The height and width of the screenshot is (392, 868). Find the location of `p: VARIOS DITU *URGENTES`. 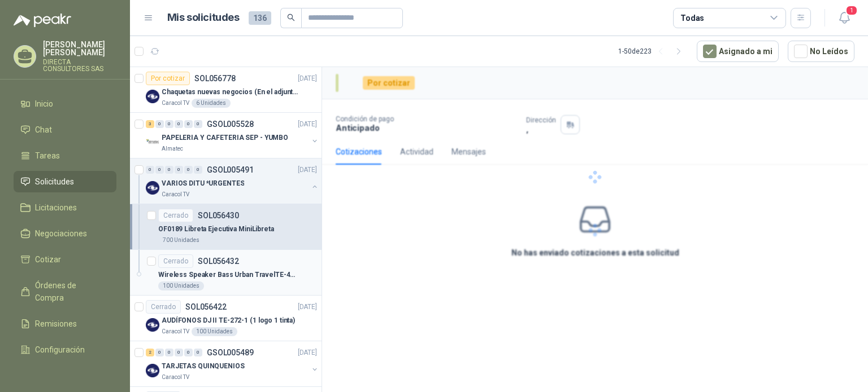

p: VARIOS DITU *URGENTES is located at coordinates (203, 184).